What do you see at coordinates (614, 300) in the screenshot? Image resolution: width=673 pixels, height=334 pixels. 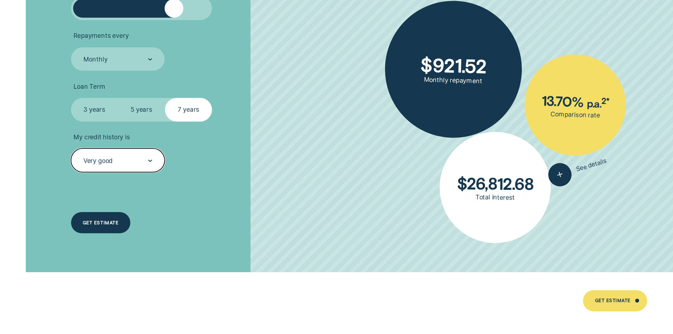 I see `a: Get Estimate` at bounding box center [614, 300].